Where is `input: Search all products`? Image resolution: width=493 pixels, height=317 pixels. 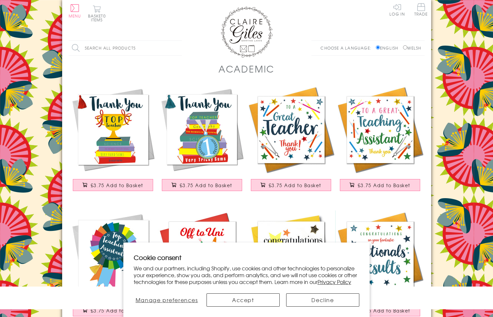
input: Search all products is located at coordinates (125, 48).